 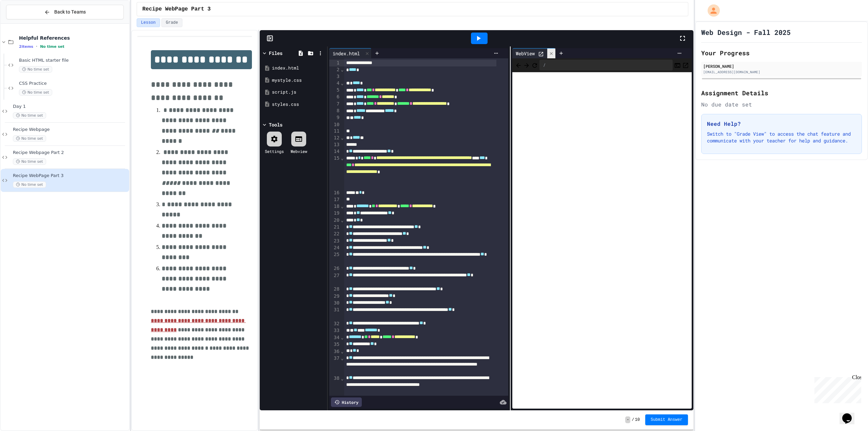 What do you see at coordinates (346, 402) in the screenshot?
I see `div: History` at bounding box center [346, 402].